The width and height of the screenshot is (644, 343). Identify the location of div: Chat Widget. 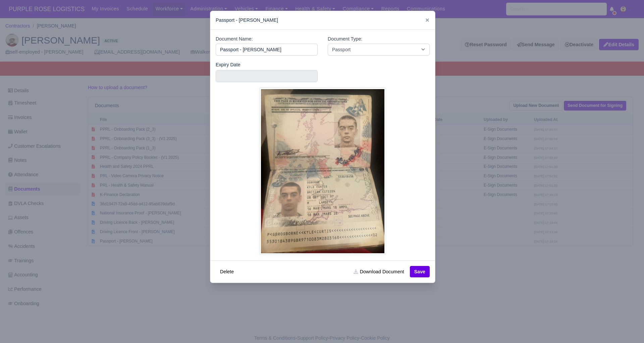
(627, 327).